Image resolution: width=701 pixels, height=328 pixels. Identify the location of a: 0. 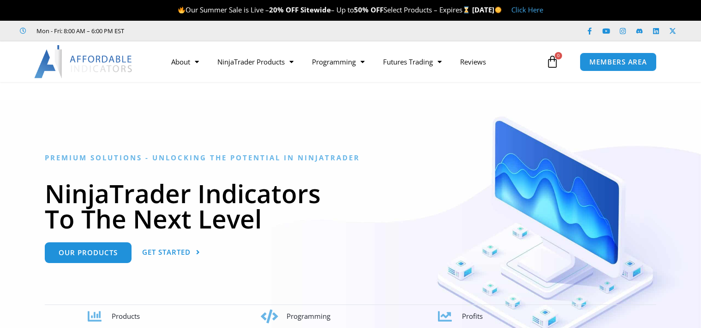
(552, 62).